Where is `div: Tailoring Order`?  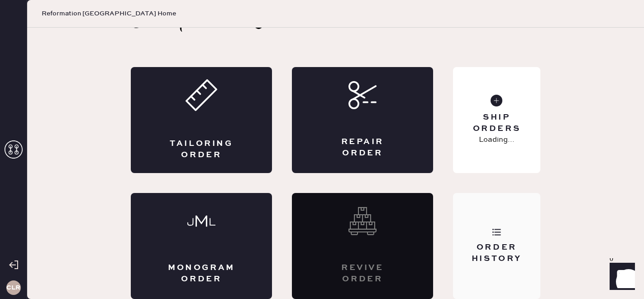
div: Tailoring Order is located at coordinates (201, 149).